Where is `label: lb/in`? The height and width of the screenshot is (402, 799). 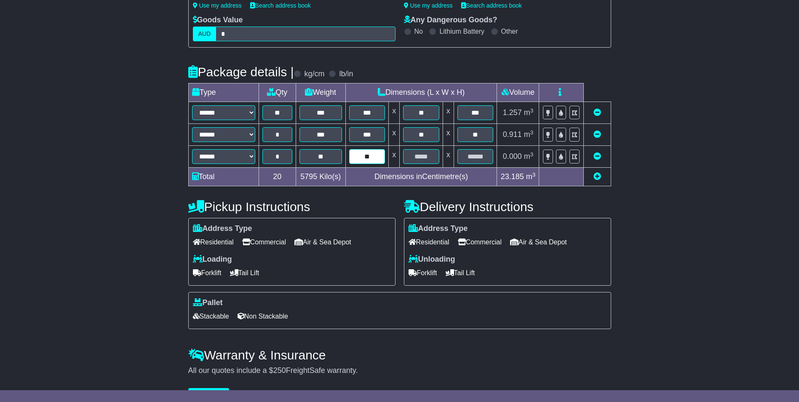 label: lb/in is located at coordinates (346, 74).